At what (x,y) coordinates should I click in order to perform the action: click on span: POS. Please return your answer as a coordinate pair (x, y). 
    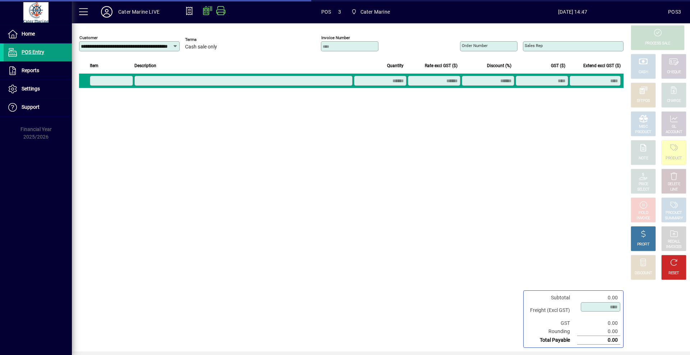
    Looking at the image, I should click on (326, 12).